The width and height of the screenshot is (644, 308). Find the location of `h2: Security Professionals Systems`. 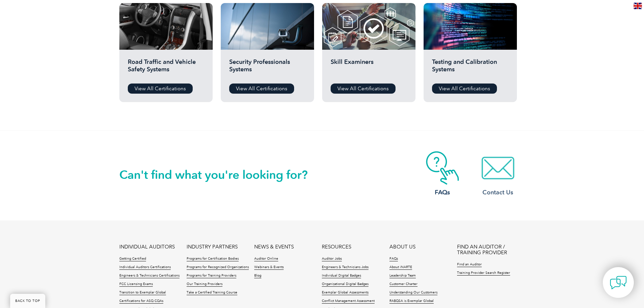

h2: Security Professionals Systems is located at coordinates (267, 68).